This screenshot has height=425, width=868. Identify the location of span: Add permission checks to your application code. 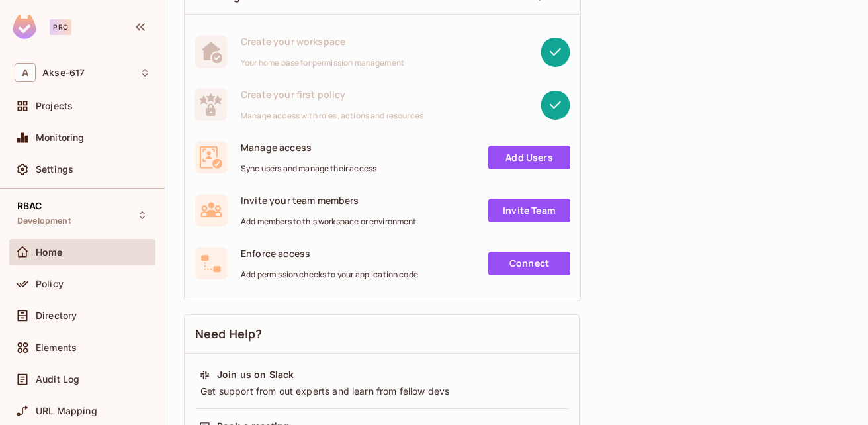
(329, 274).